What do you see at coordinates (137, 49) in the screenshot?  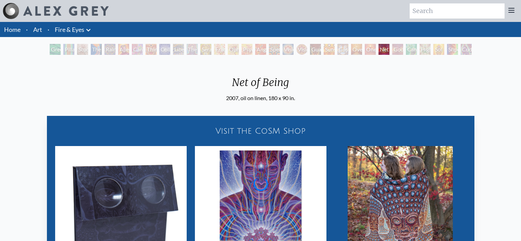 I see `div: Cannabis Sutra` at bounding box center [137, 49].